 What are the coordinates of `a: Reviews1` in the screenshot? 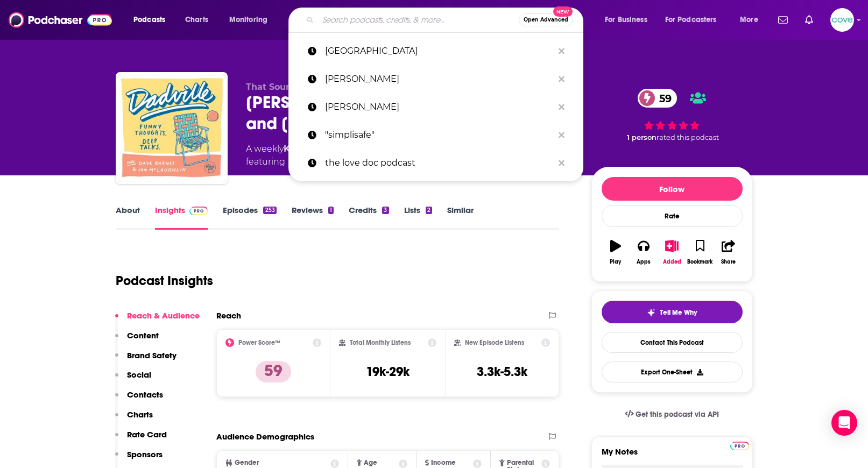 It's located at (312, 217).